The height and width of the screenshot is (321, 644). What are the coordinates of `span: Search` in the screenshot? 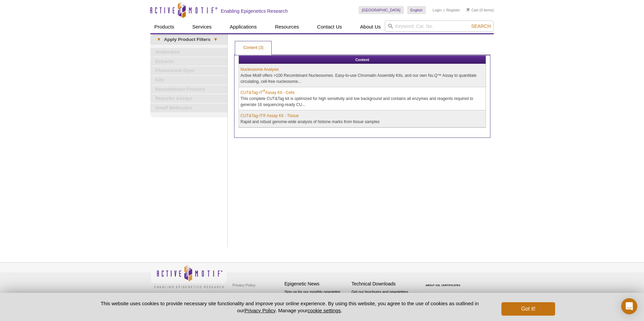 It's located at (481, 26).